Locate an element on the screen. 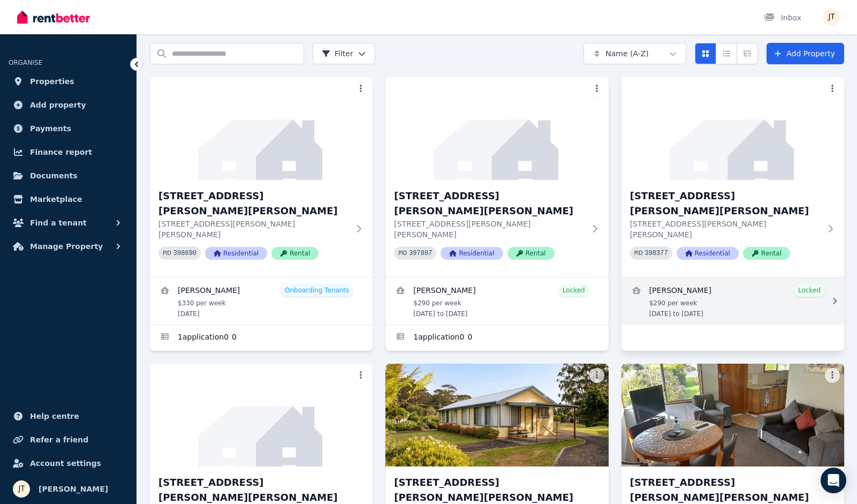 The image size is (857, 504). span: Payments is located at coordinates (50, 128).